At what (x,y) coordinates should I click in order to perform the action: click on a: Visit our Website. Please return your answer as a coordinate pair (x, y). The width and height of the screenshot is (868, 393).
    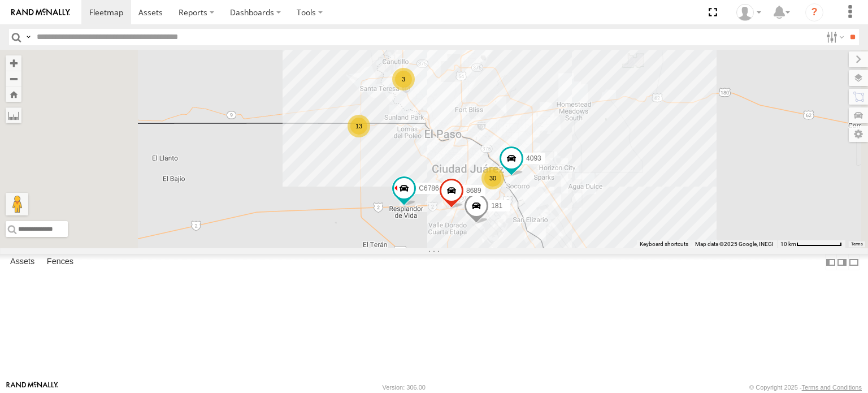
    Looking at the image, I should click on (32, 387).